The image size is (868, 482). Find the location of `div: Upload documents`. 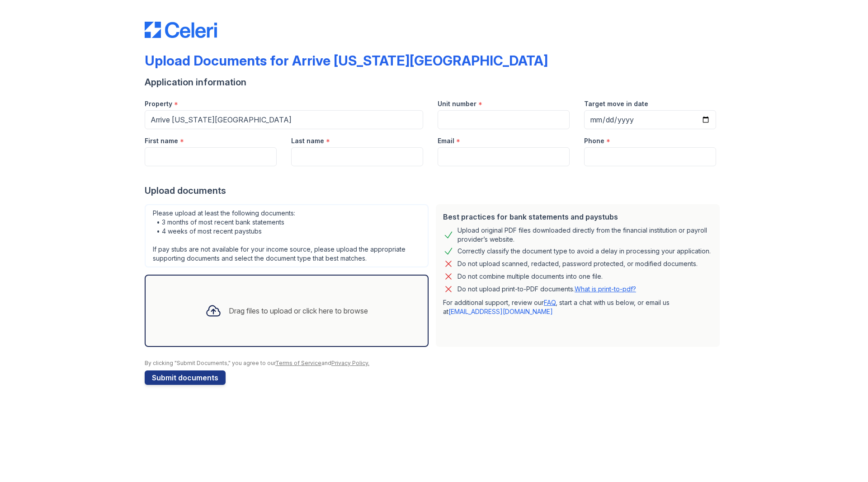

div: Upload documents is located at coordinates (434, 191).